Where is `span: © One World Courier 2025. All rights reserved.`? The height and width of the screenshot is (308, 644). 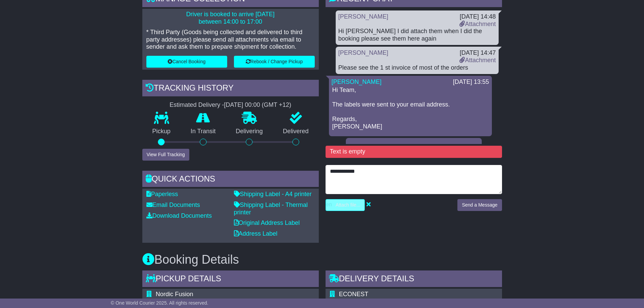 span: © One World Courier 2025. All rights reserved. is located at coordinates (159, 303).